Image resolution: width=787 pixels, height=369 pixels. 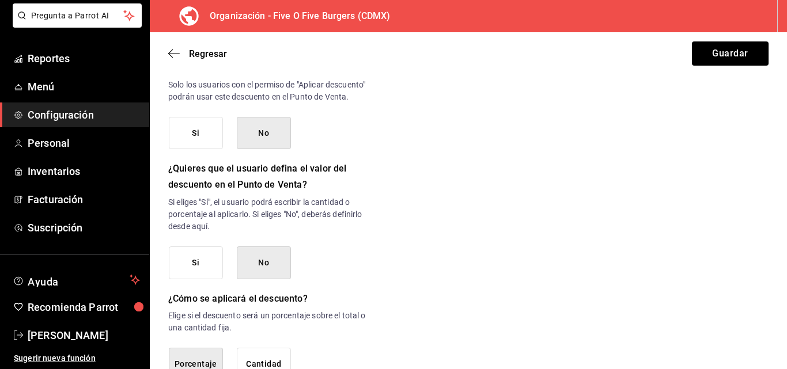 What do you see at coordinates (268, 322) in the screenshot?
I see `p: Elige si el descuento será un porcentaje sobre el total o una cantidad fija.` at bounding box center [268, 322].